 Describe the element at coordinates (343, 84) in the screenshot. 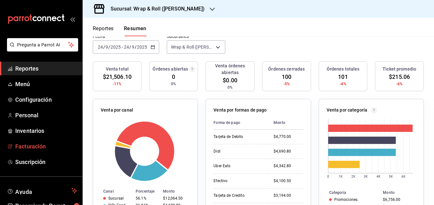

I see `span: -4%` at that location.